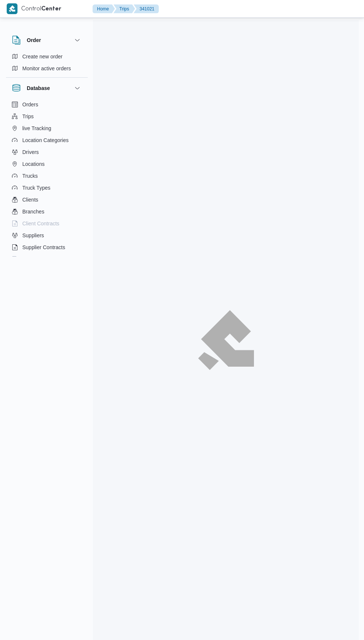 The image size is (364, 640). Describe the element at coordinates (47, 224) in the screenshot. I see `button: Client Contracts` at that location.